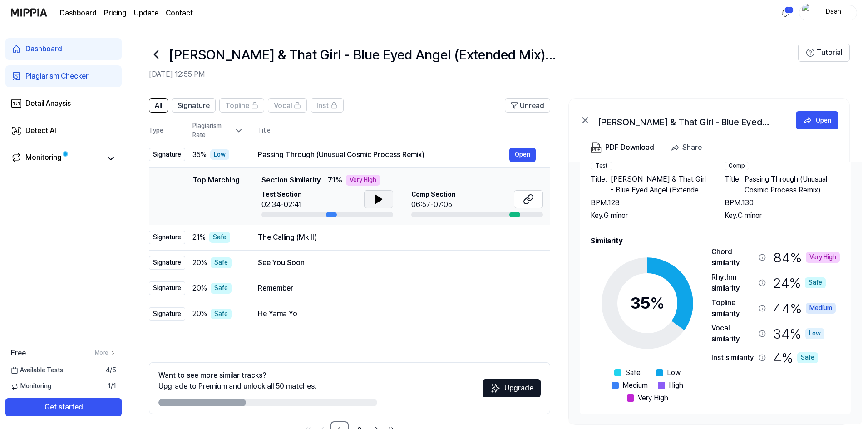 This screenshot has width=868, height=429. What do you see at coordinates (676, 385) in the screenshot?
I see `span: High` at bounding box center [676, 385].